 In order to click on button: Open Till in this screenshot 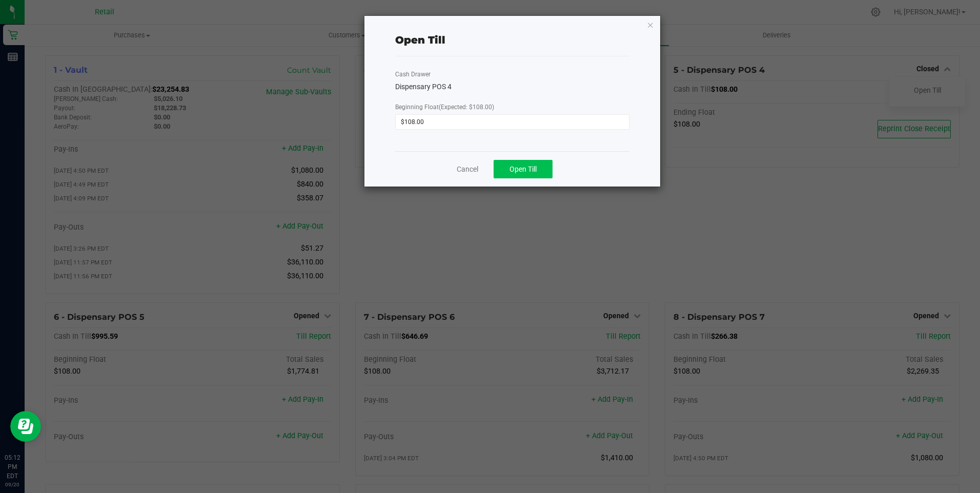, I will do `click(523, 169)`.